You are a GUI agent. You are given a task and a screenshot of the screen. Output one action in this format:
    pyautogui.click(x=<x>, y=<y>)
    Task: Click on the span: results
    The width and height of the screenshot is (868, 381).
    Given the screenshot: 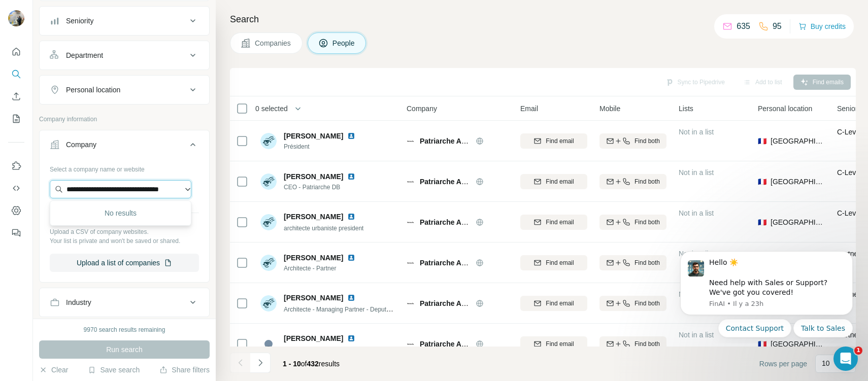 What is the action you would take?
    pyautogui.click(x=311, y=364)
    